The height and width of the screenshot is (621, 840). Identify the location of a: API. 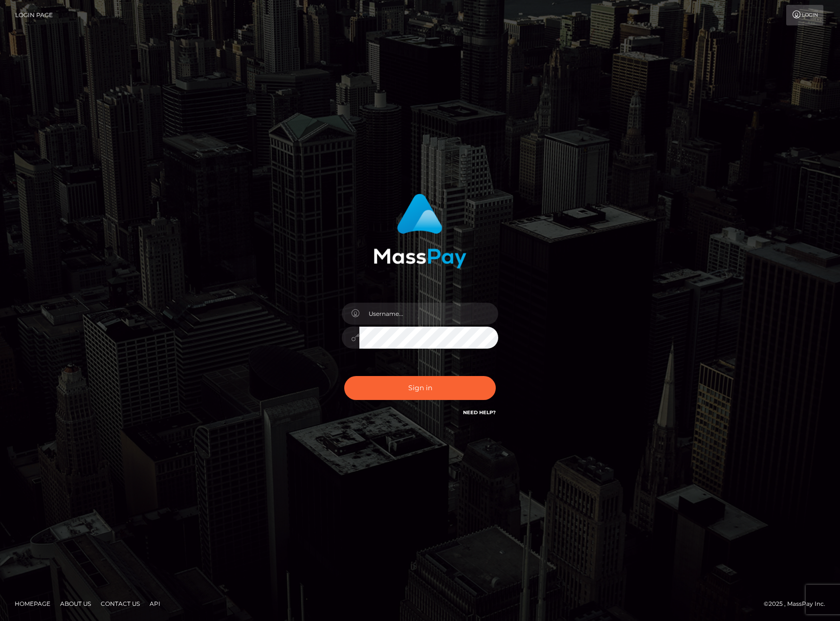
(155, 603).